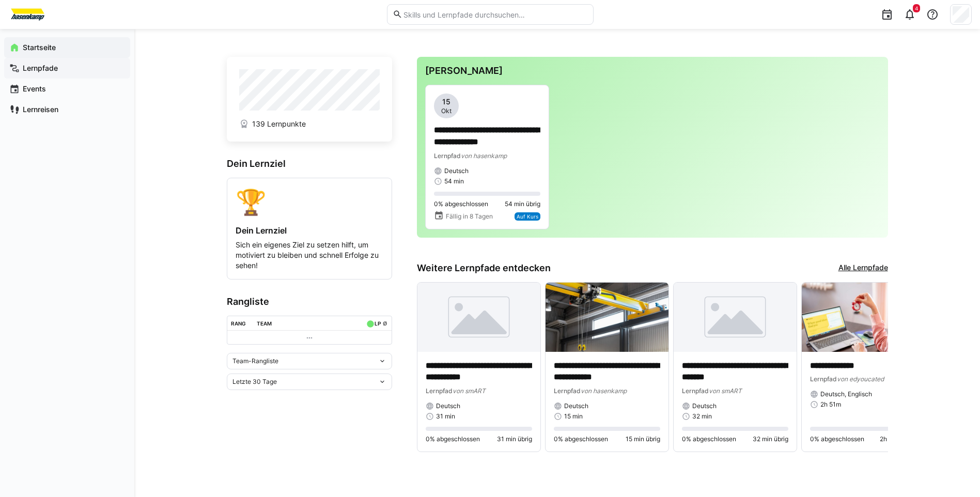 The width and height of the screenshot is (980, 497). Describe the element at coordinates (309, 301) in the screenshot. I see `h3: Rangliste` at that location.